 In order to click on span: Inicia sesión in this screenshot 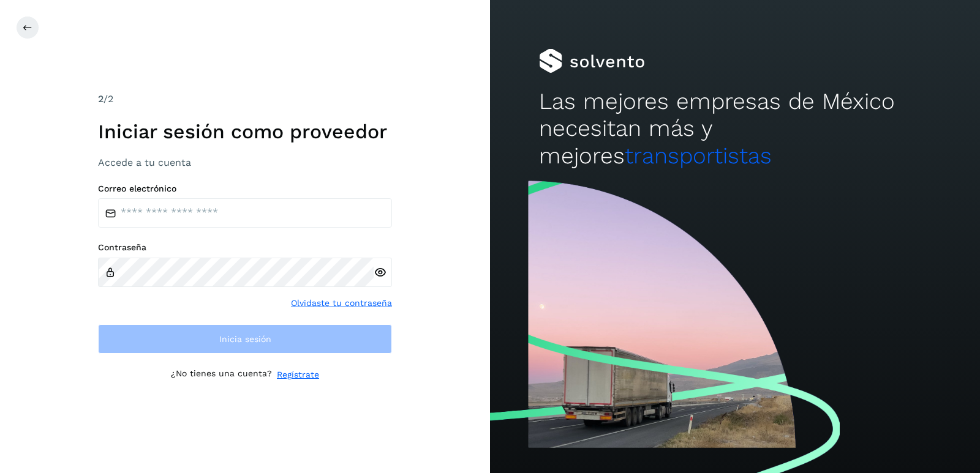, I will do `click(245, 339)`.